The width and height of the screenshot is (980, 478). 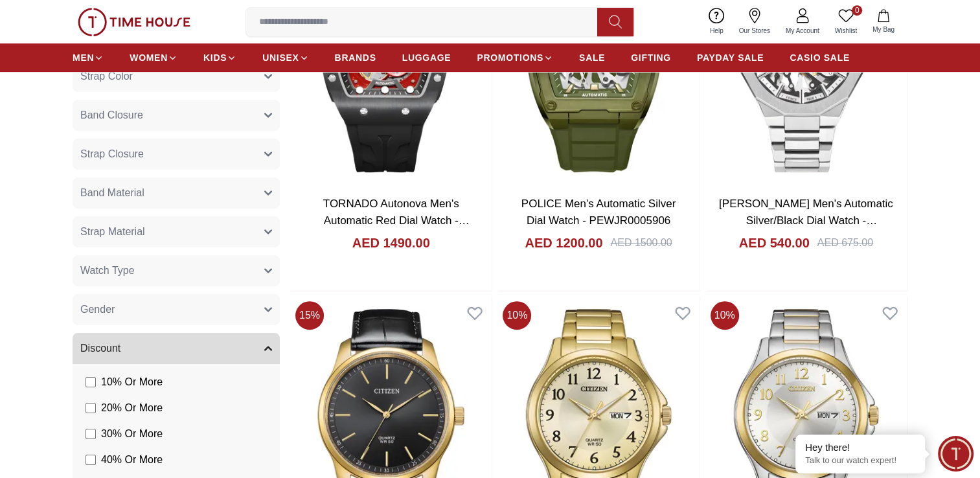 What do you see at coordinates (599, 212) in the screenshot?
I see `a: POLICE Men's Automatic Silver Dial Watch - PEWJR0005906` at bounding box center [599, 212].